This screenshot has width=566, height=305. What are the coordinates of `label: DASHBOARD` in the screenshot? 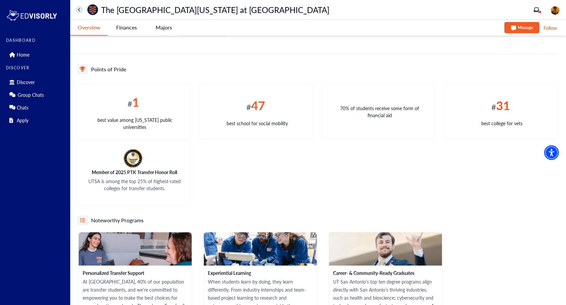 It's located at (36, 40).